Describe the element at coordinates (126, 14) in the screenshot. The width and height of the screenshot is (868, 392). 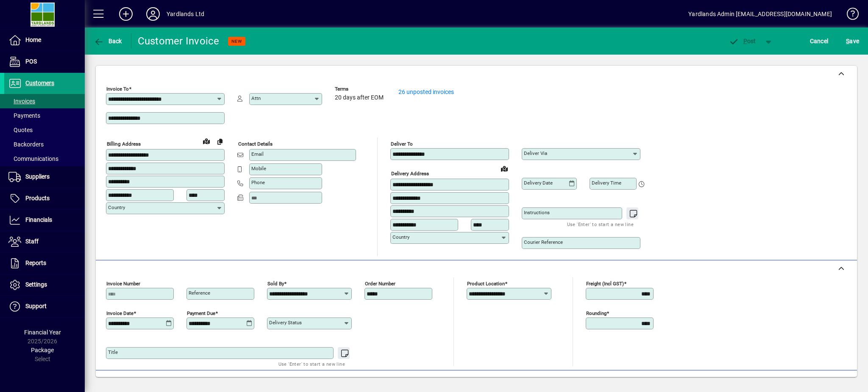
I see `button: Add` at that location.